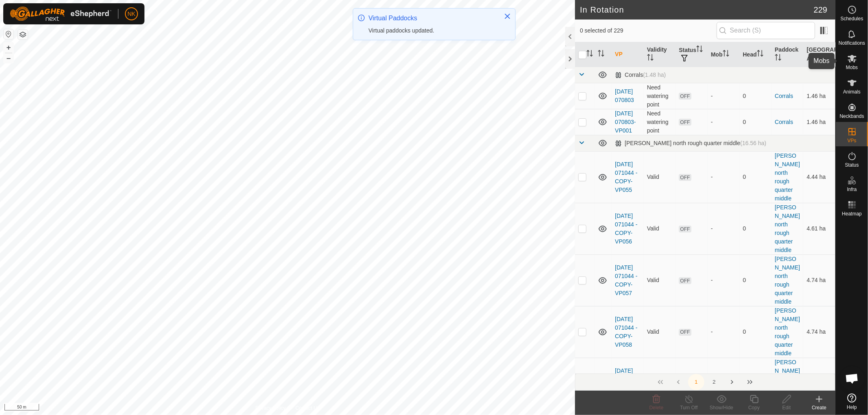 The width and height of the screenshot is (868, 415). I want to click on th: Status, so click(691, 54).